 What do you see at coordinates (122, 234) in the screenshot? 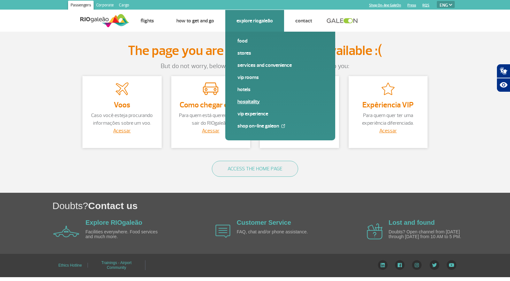
I see `p: Facilities everywhere. Food services and much more.` at bounding box center [122, 234].